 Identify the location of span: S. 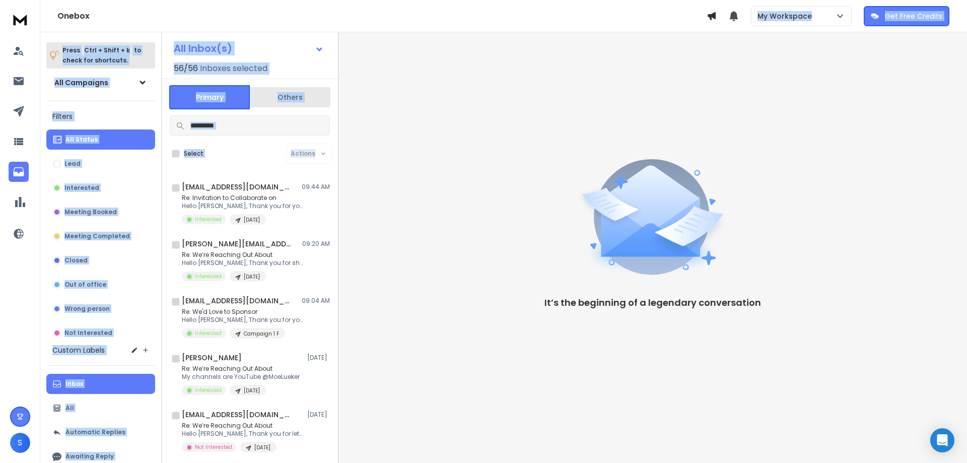
(20, 443).